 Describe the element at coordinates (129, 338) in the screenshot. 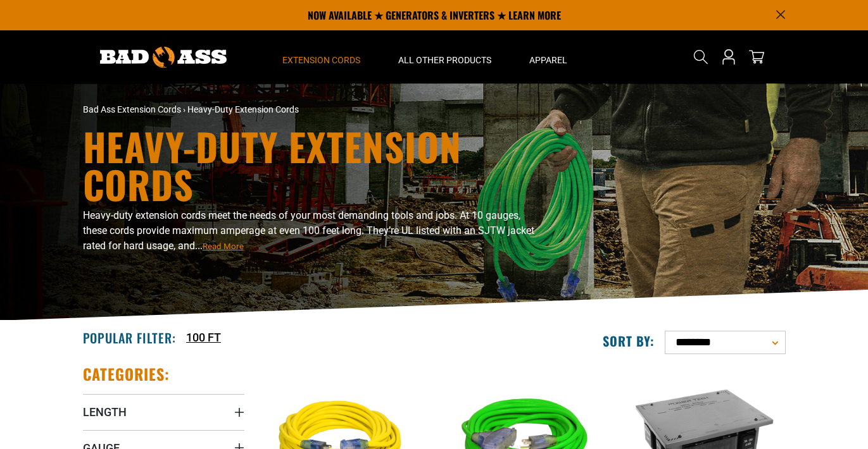

I see `h2: Popular Filter:` at that location.